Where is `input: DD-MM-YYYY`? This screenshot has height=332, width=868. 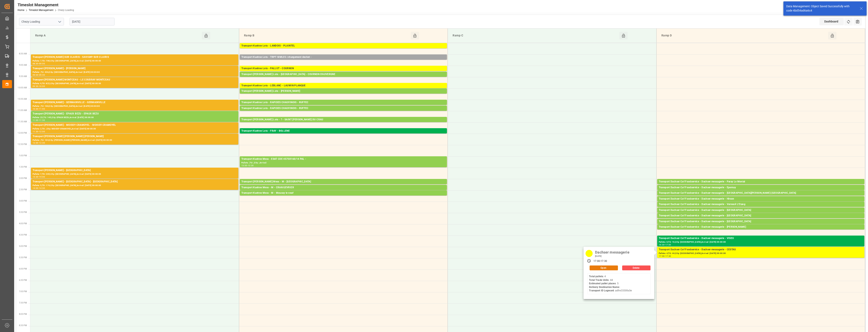 input: DD-MM-YYYY is located at coordinates (92, 22).